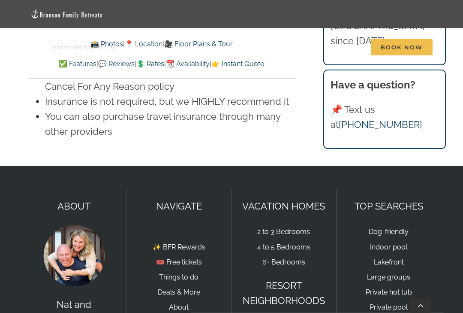 This screenshot has height=313, width=463. What do you see at coordinates (179, 262) in the screenshot?
I see `a: 🎟️ Free tickets` at bounding box center [179, 262].